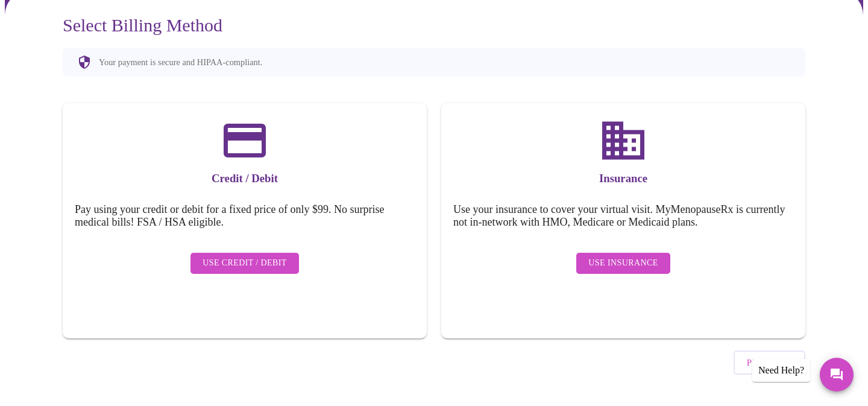 The width and height of the screenshot is (868, 406). I want to click on span: Use Insurance, so click(623, 263).